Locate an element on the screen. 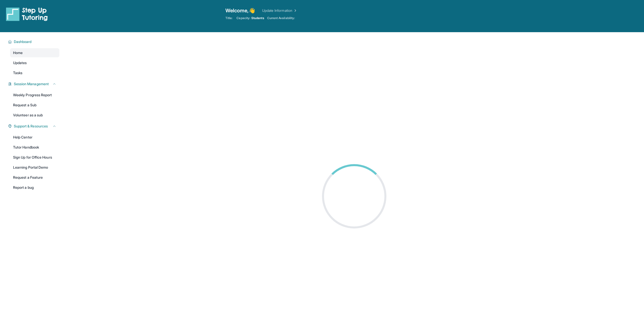 This screenshot has width=644, height=328. span: Session Management is located at coordinates (31, 84).